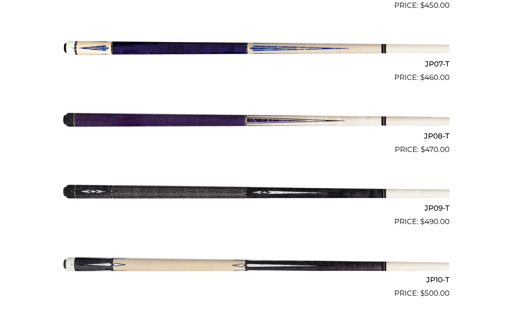 This screenshot has height=322, width=509. Describe the element at coordinates (254, 192) in the screenshot. I see `img: JP09-T` at that location.